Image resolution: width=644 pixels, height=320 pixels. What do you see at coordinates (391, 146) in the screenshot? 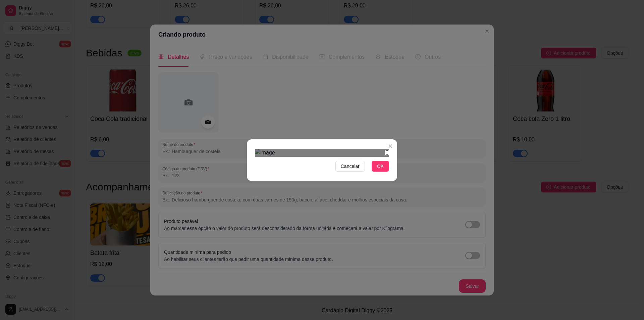
I see `button: Close` at bounding box center [391, 146].